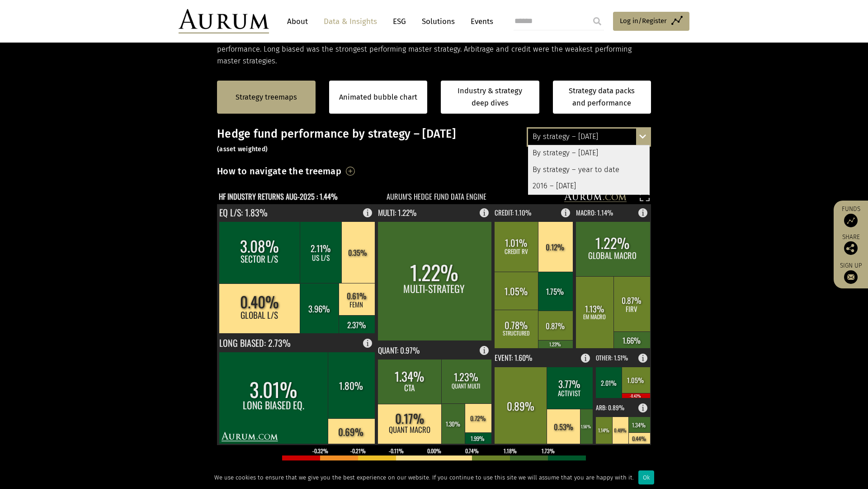  Describe the element at coordinates (851, 216) in the screenshot. I see `a: Funds` at that location.